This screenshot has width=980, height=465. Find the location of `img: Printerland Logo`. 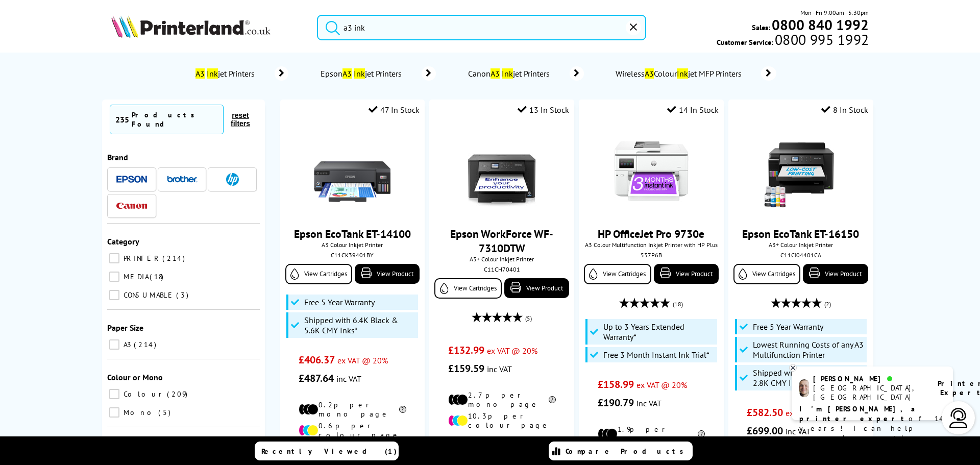

img: Printerland Logo is located at coordinates (191, 26).